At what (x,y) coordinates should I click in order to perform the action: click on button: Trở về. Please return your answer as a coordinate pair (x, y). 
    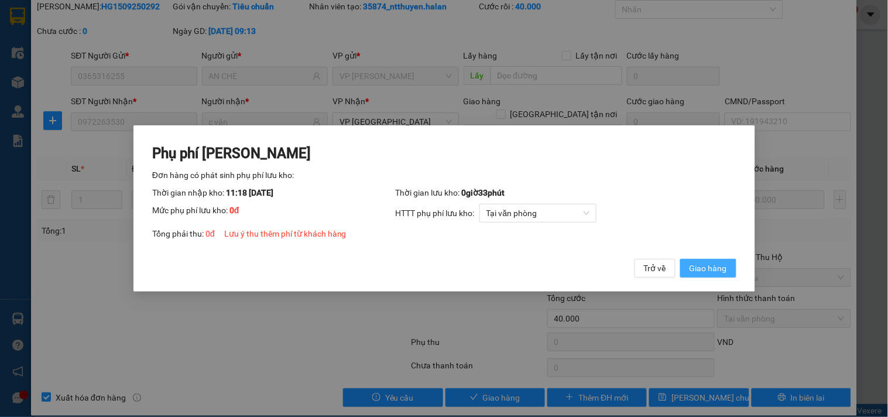
    Looking at the image, I should click on (654, 268).